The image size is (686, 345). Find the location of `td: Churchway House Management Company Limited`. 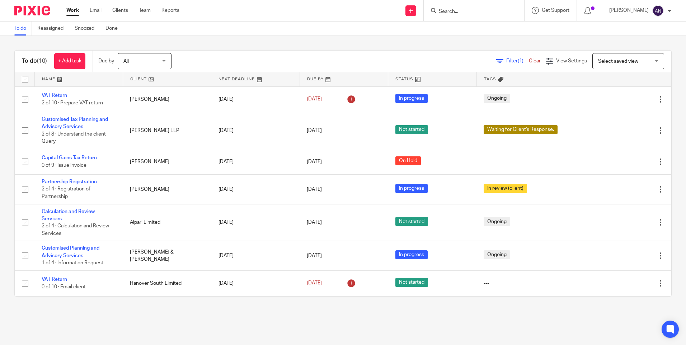

td: Churchway House Management Company Limited is located at coordinates (167, 318).